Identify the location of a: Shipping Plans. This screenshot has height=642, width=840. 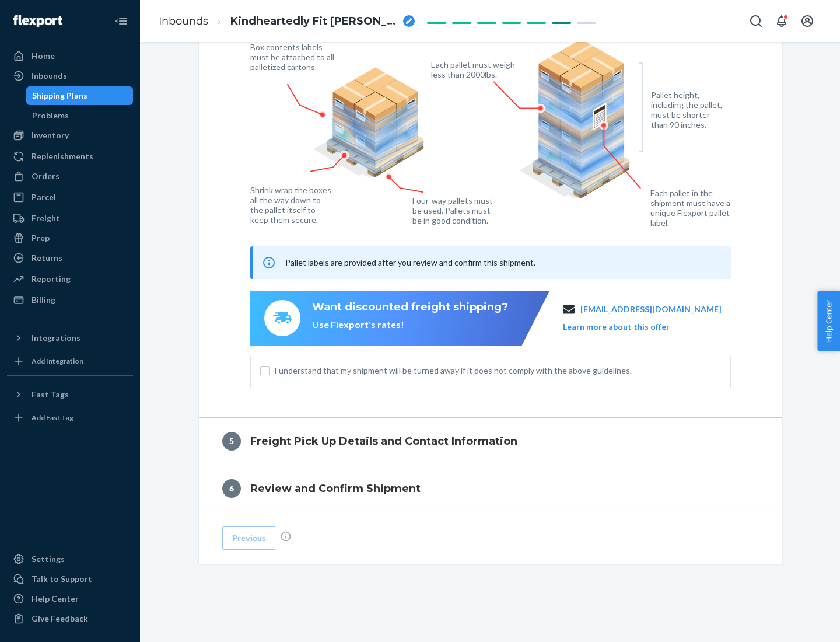
(80, 95).